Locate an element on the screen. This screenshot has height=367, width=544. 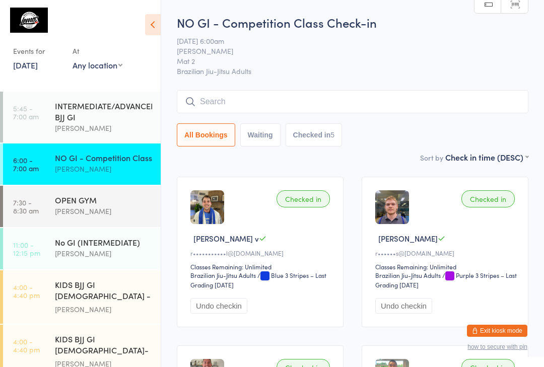
div: No GI (INTERMEDIATE) is located at coordinates (103, 242).